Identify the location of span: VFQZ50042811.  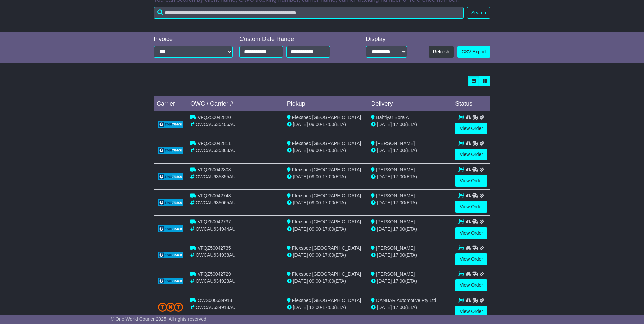
(214, 144).